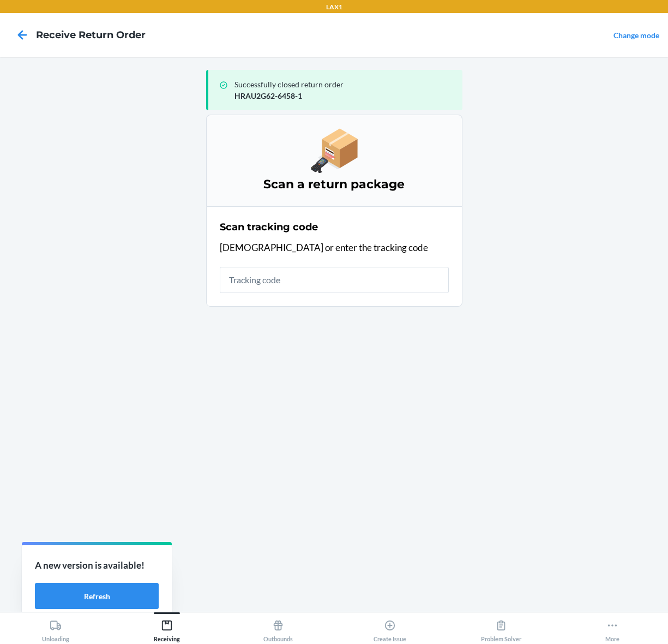 The image size is (668, 644). What do you see at coordinates (97, 596) in the screenshot?
I see `button: Refresh` at bounding box center [97, 596].